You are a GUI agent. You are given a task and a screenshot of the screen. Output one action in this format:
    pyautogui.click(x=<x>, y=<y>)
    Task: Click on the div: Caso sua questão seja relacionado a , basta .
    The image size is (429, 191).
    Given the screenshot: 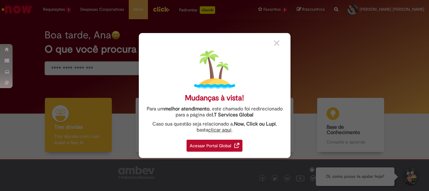 What is the action you would take?
    pyautogui.click(x=215, y=127)
    